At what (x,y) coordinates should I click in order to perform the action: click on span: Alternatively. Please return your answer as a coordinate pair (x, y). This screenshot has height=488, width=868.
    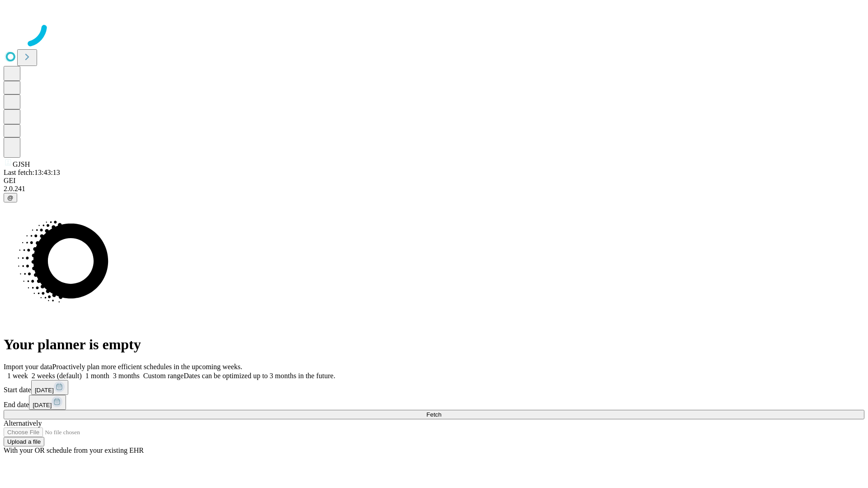
    Looking at the image, I should click on (23, 423).